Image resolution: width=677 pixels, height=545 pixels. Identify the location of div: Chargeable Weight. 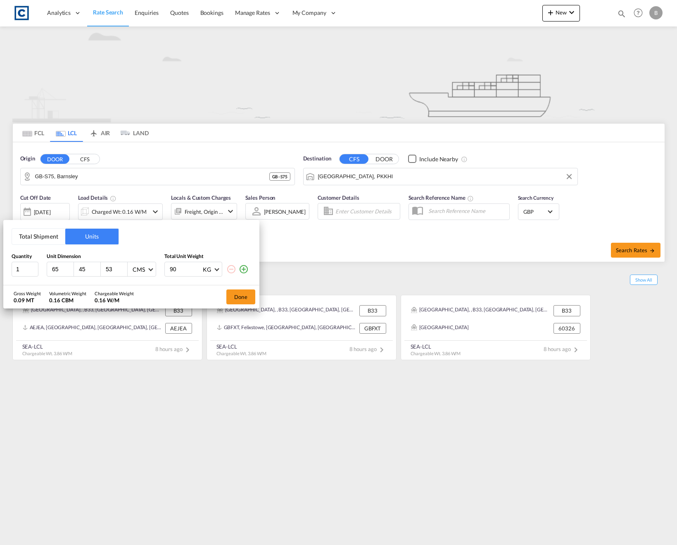
(114, 293).